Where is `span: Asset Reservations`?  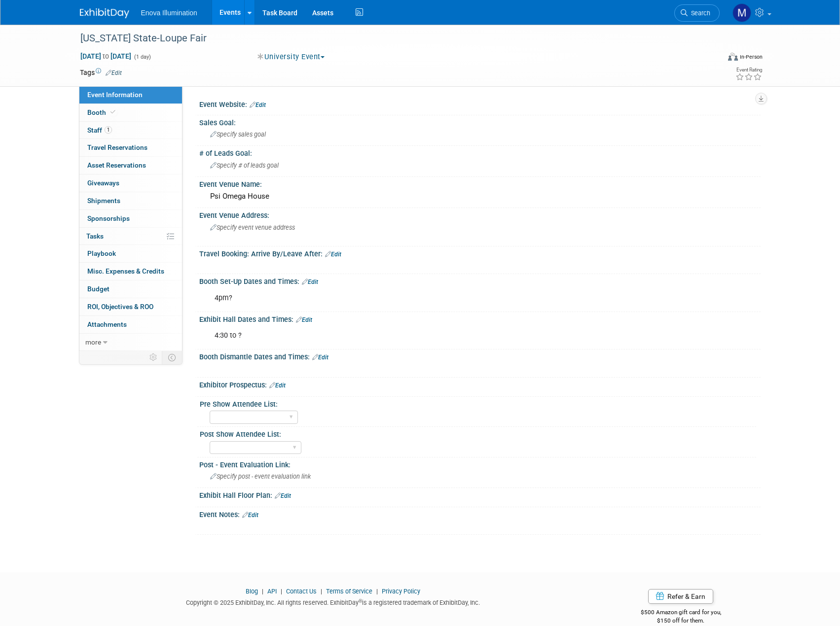 span: Asset Reservations is located at coordinates (117, 165).